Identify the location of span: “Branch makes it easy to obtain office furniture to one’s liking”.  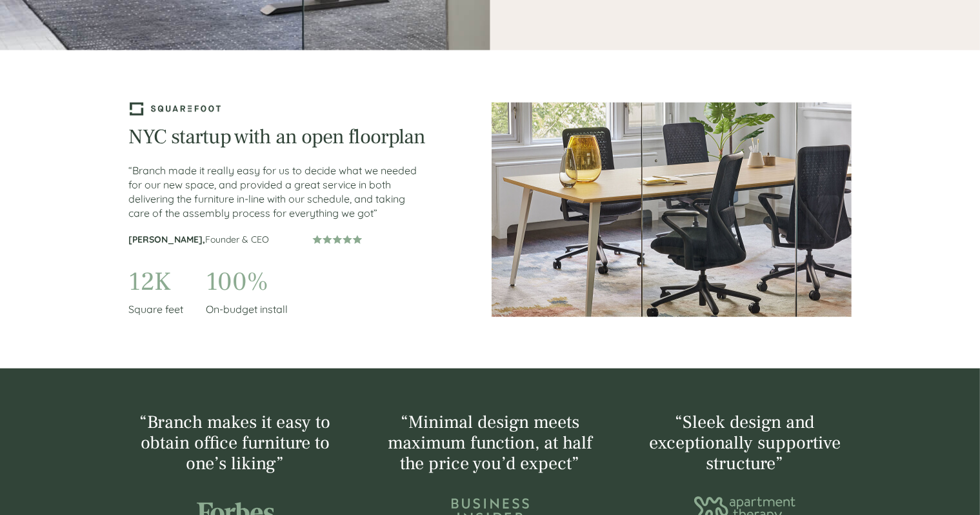
(235, 443).